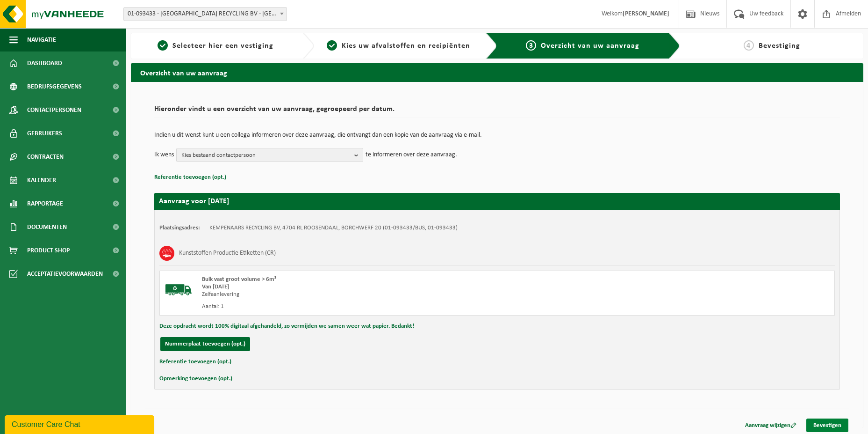  Describe the element at coordinates (590, 46) in the screenshot. I see `span: Overzicht van uw aanvraag` at that location.